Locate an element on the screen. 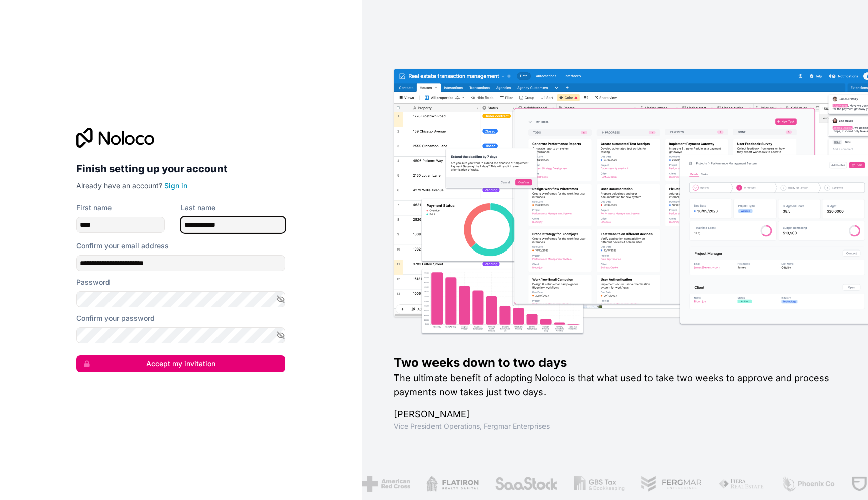 The image size is (868, 500). label: Last name is located at coordinates (198, 208).